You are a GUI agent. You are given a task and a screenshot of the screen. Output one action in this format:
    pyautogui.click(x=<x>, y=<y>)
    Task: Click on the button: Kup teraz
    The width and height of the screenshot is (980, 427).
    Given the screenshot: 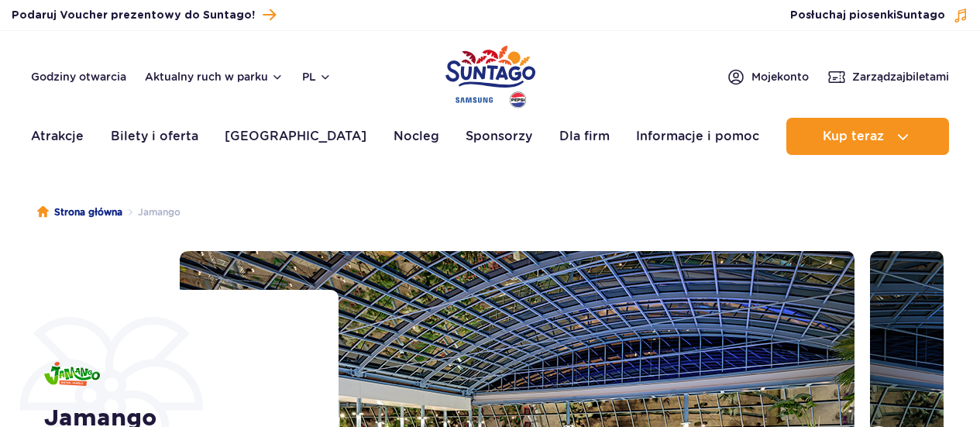 What is the action you would take?
    pyautogui.click(x=867, y=136)
    